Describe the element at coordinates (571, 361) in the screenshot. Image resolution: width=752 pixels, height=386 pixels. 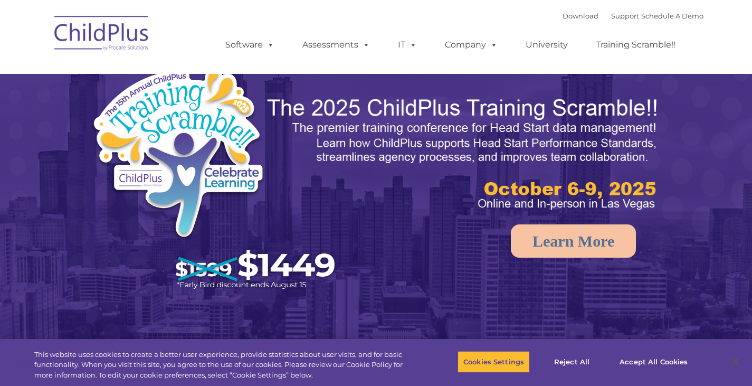
I see `button: Reject All` at that location.